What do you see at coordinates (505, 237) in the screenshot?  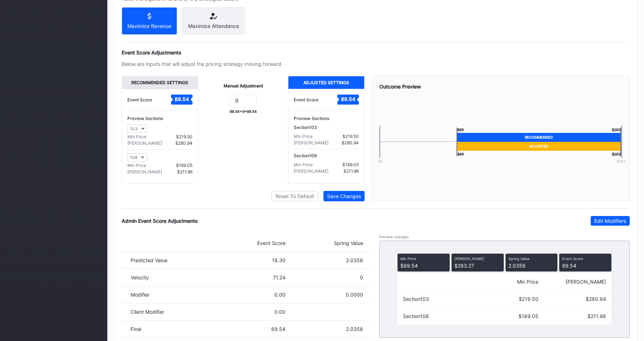 I see `div: Preview changes` at bounding box center [505, 237].